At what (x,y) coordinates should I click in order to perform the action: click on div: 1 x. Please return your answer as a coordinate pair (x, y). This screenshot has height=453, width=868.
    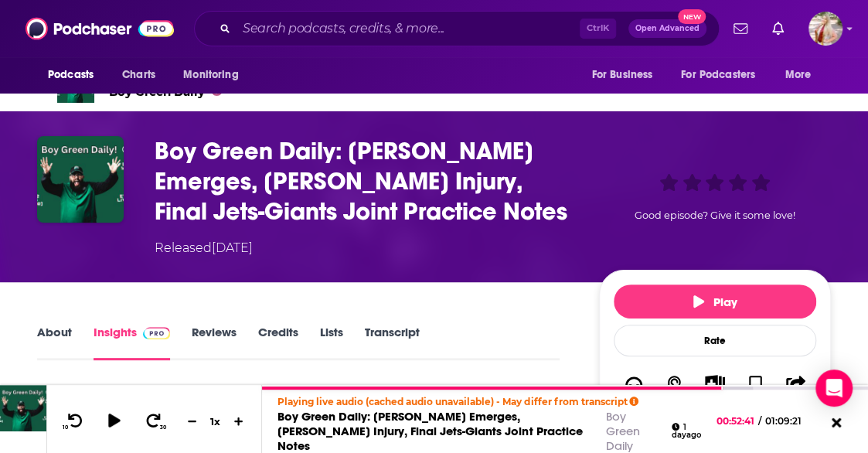
    Looking at the image, I should click on (216, 421).